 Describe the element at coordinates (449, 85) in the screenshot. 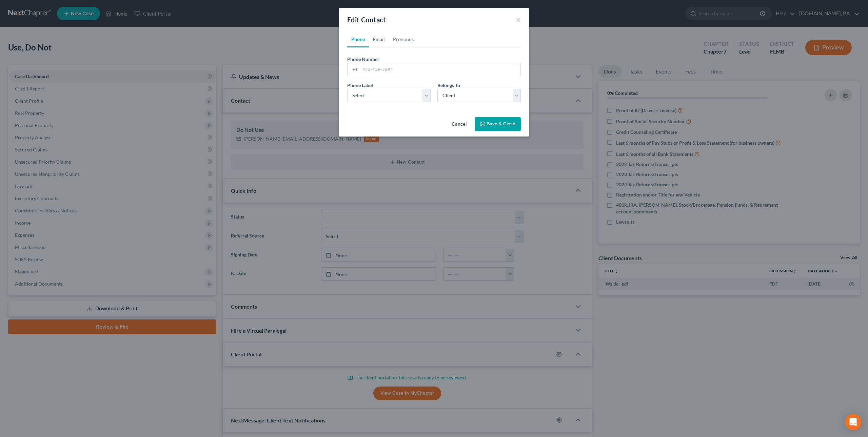

I see `span: Belongs To` at that location.